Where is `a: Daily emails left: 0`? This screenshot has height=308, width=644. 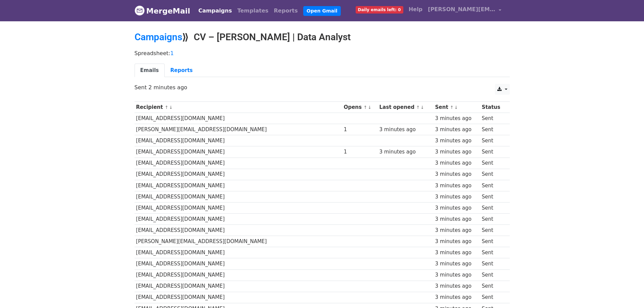 a: Daily emails left: 0 is located at coordinates (379, 10).